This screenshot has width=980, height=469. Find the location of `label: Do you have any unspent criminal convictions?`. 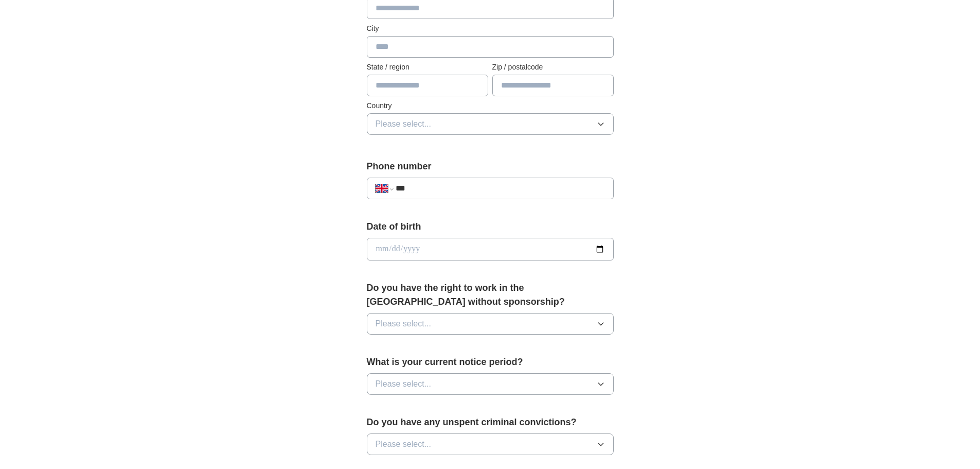

label: Do you have any unspent criminal convictions? is located at coordinates (490, 423).